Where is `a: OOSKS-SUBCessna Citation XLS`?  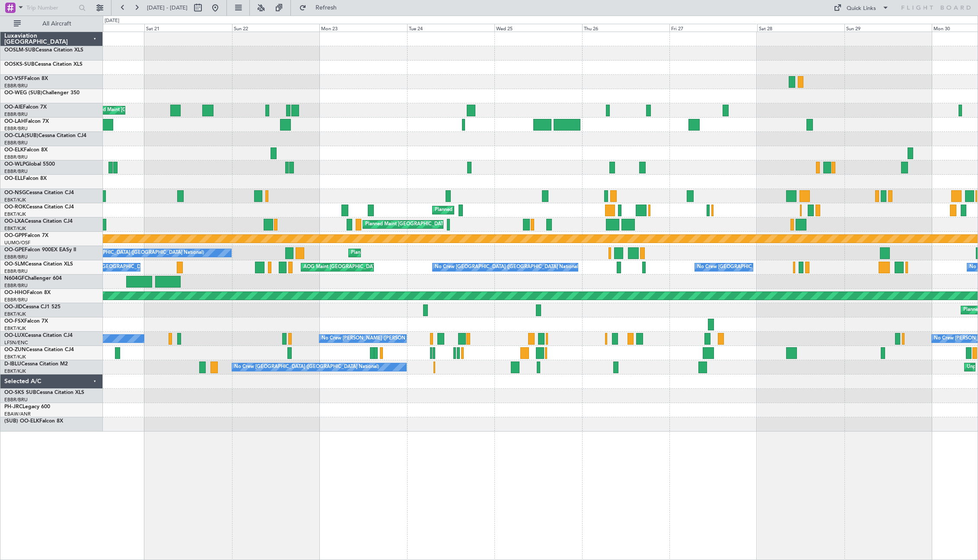 a: OOSKS-SUBCessna Citation XLS is located at coordinates (43, 65).